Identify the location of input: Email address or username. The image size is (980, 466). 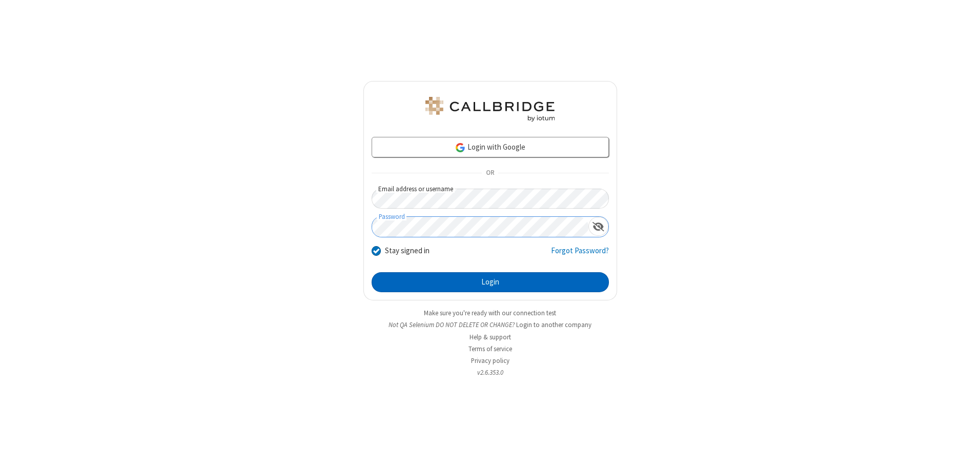
(490, 199).